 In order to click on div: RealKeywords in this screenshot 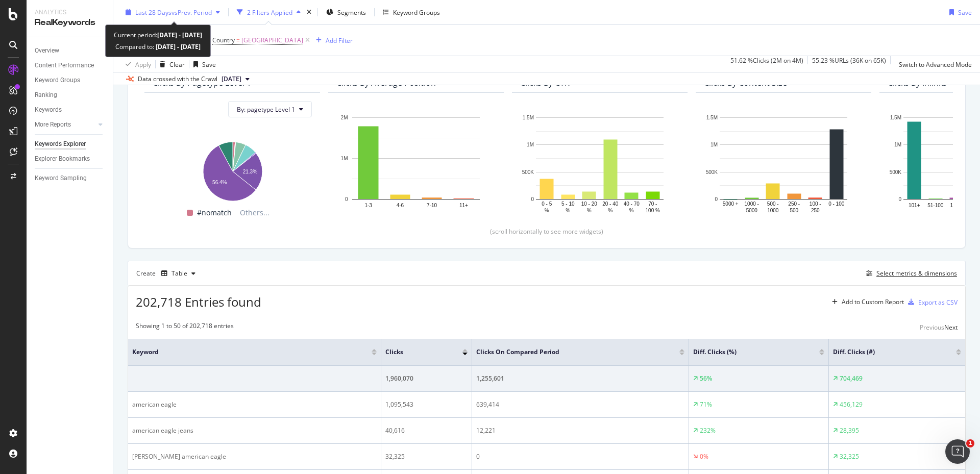, I will do `click(70, 22)`.